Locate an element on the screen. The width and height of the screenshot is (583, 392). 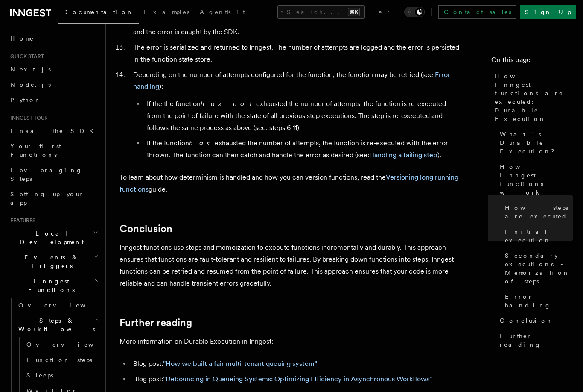
a: How Inngest functions are executed: Durable Execution is located at coordinates (532, 97).